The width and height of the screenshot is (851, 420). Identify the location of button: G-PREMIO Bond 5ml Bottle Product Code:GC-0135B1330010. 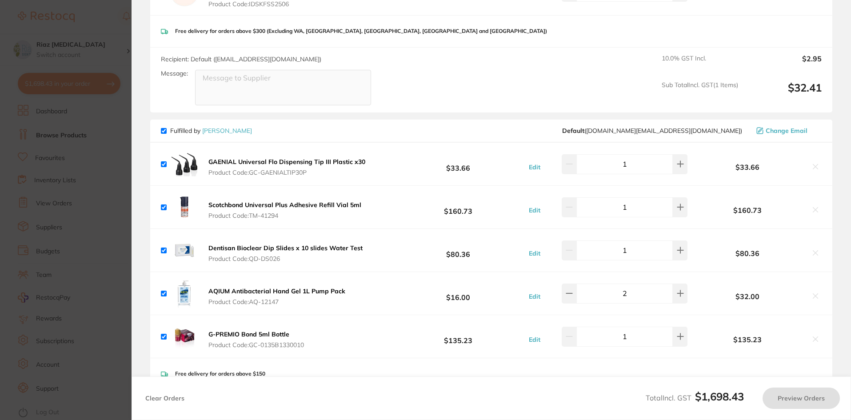
(256, 339).